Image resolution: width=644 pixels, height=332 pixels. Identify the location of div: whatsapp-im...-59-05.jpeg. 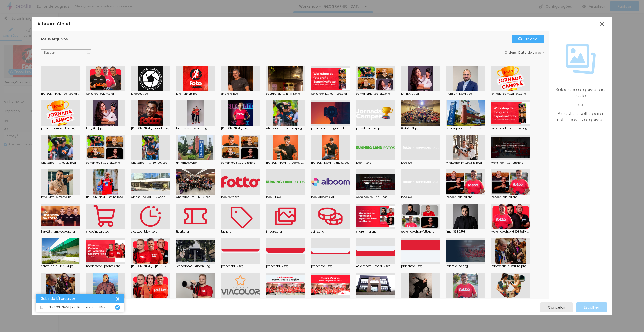
(465, 129).